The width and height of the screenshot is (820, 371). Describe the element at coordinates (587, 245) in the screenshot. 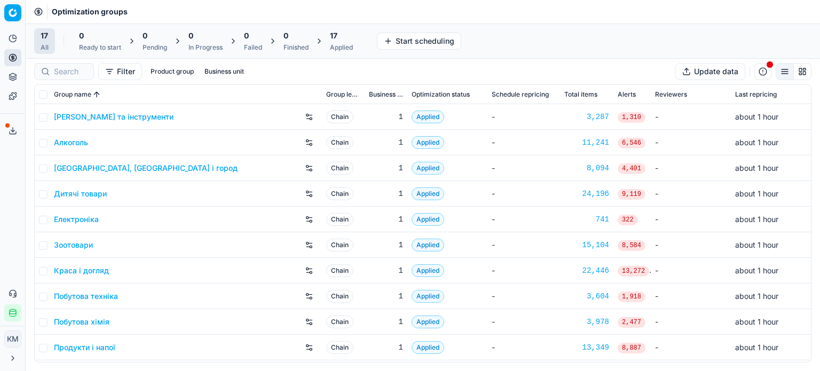

I see `div: 15,104` at that location.